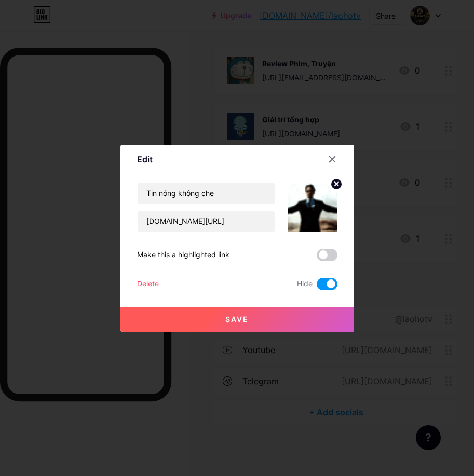 The height and width of the screenshot is (476, 474). What do you see at coordinates (206, 194) in the screenshot?
I see `input: Title` at bounding box center [206, 194].